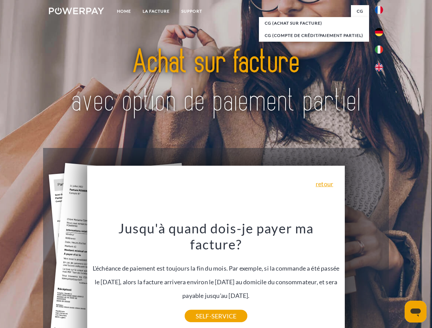 The height and width of the screenshot is (328, 432). What do you see at coordinates (216, 237) in the screenshot?
I see `h3: Jusqu'à quand dois-je payer ma facture?` at bounding box center [216, 237].